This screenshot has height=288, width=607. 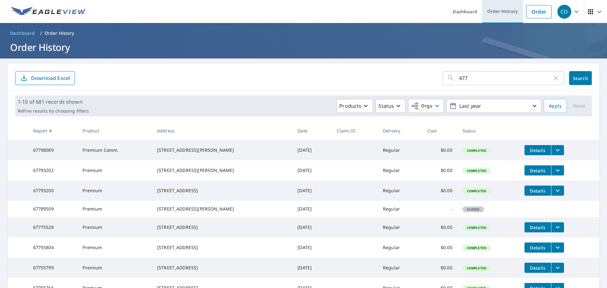 I want to click on div: CO, so click(x=564, y=12).